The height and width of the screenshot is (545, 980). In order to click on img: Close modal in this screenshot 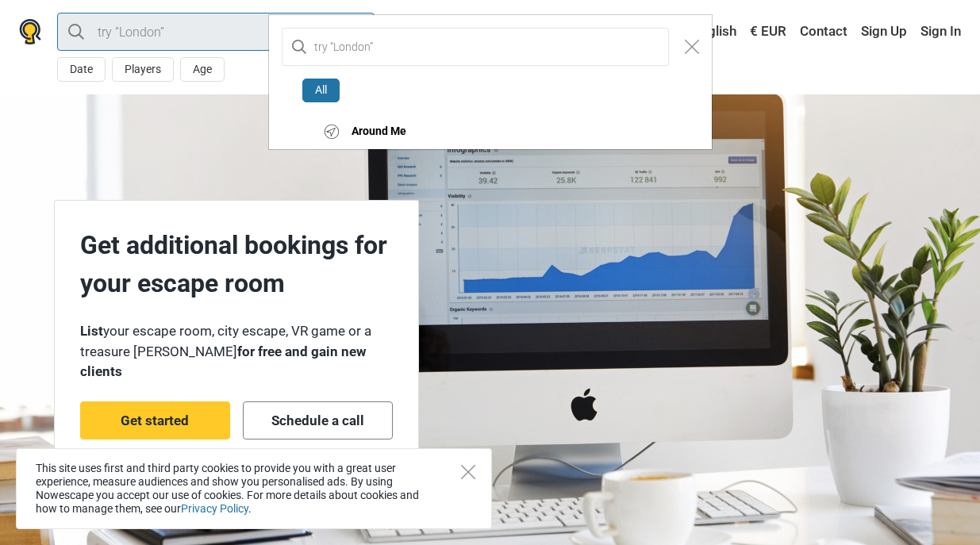, I will do `click(692, 46)`.